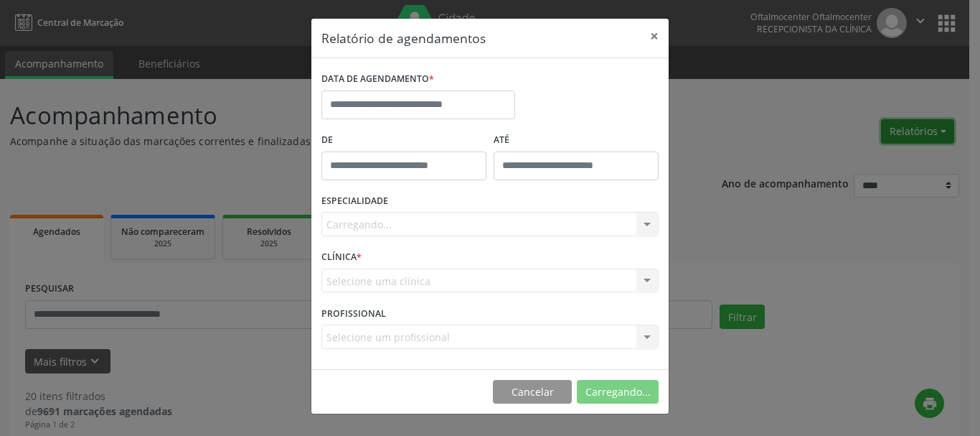 The image size is (980, 436). I want to click on button: Close, so click(654, 36).